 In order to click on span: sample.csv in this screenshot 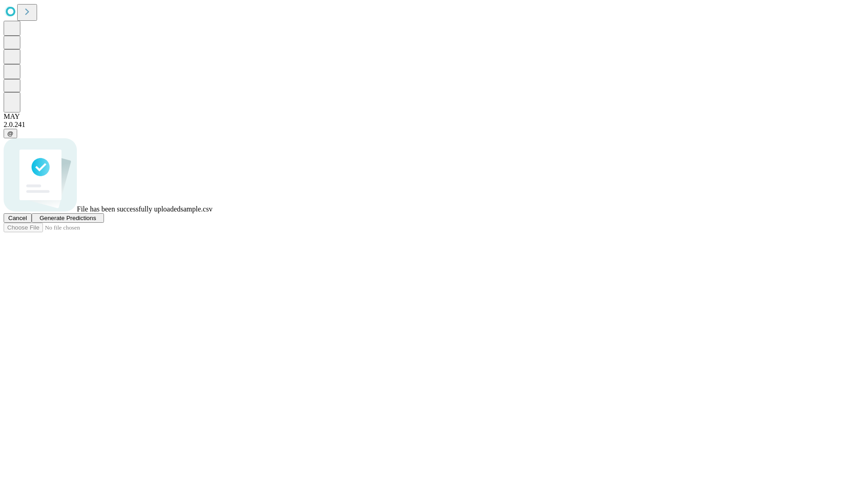, I will do `click(196, 209)`.